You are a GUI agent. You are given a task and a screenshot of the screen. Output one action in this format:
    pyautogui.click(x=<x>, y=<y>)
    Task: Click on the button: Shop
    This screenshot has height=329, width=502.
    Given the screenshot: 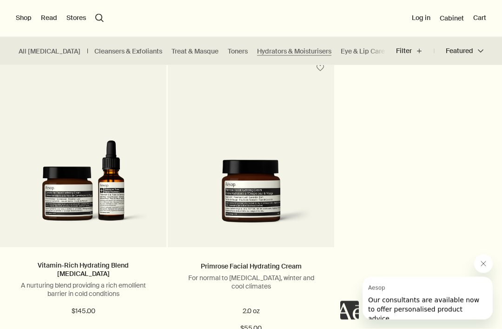 What is the action you would take?
    pyautogui.click(x=24, y=18)
    